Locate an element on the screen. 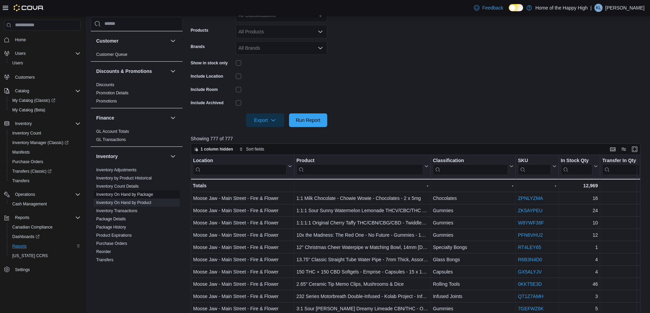  div: Totals is located at coordinates (242, 186).